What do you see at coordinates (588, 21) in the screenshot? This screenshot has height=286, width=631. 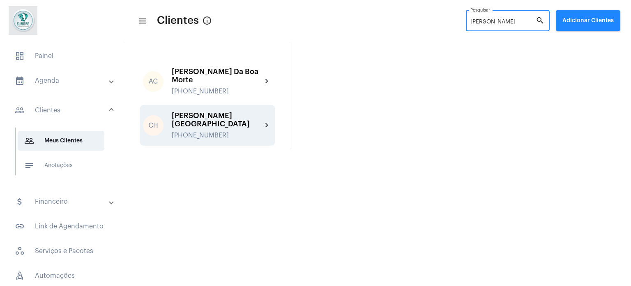 I see `button: Adicionar Clientes` at bounding box center [588, 21].